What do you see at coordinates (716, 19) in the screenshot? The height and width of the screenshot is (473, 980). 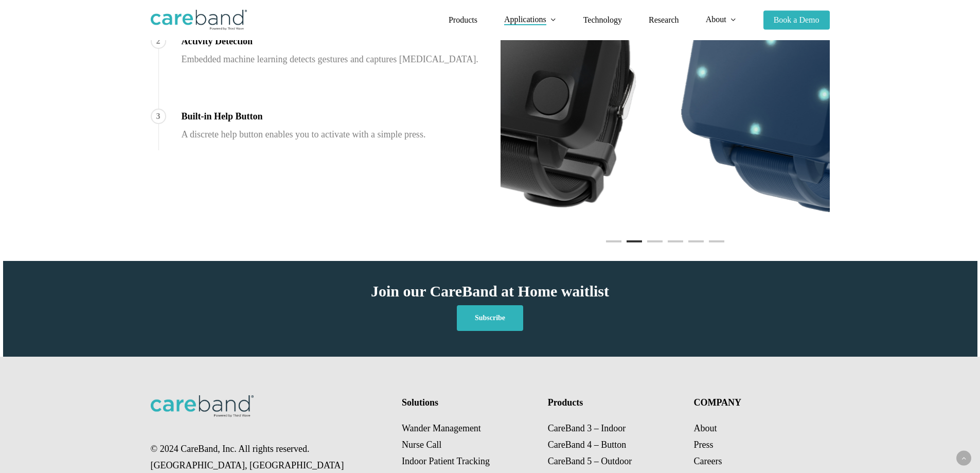 I see `span: About` at bounding box center [716, 19].